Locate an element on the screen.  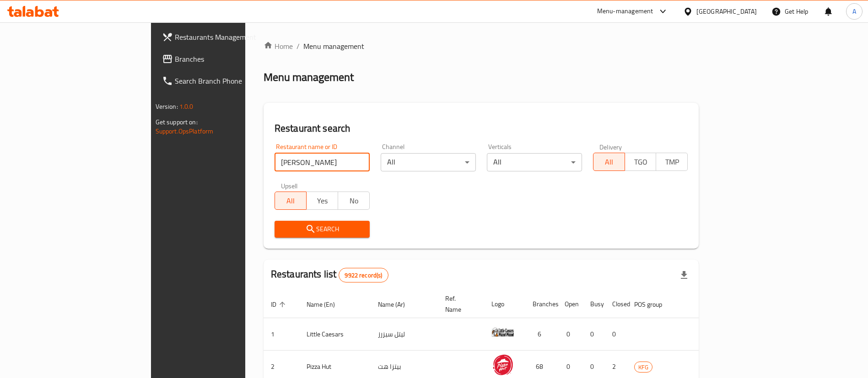
nav: breadcrumb is located at coordinates (481, 46).